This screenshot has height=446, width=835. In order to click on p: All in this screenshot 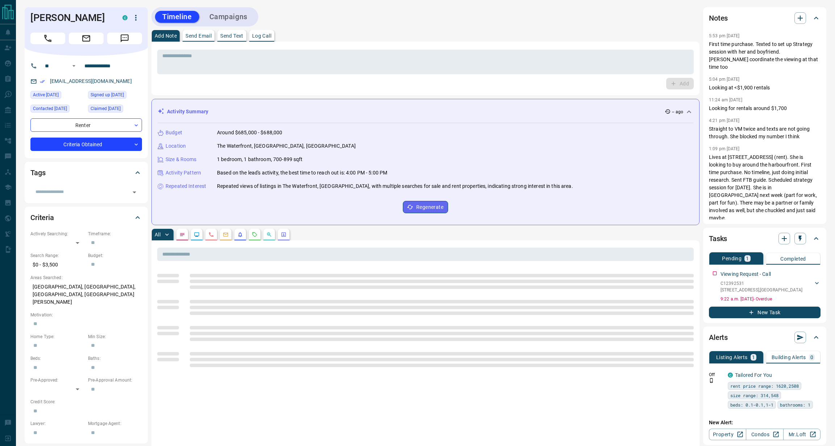, I will do `click(158, 235)`.